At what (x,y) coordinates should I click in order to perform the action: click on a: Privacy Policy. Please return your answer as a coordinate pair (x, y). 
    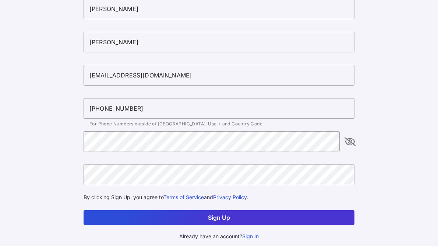
    Looking at the image, I should click on (230, 197).